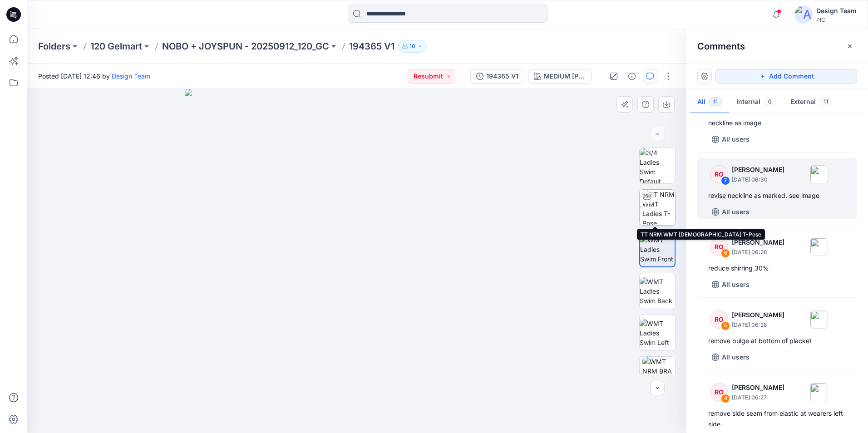 This screenshot has height=433, width=868. What do you see at coordinates (657, 166) in the screenshot?
I see `img: 3/4 Ladies Swim Default` at bounding box center [657, 166].